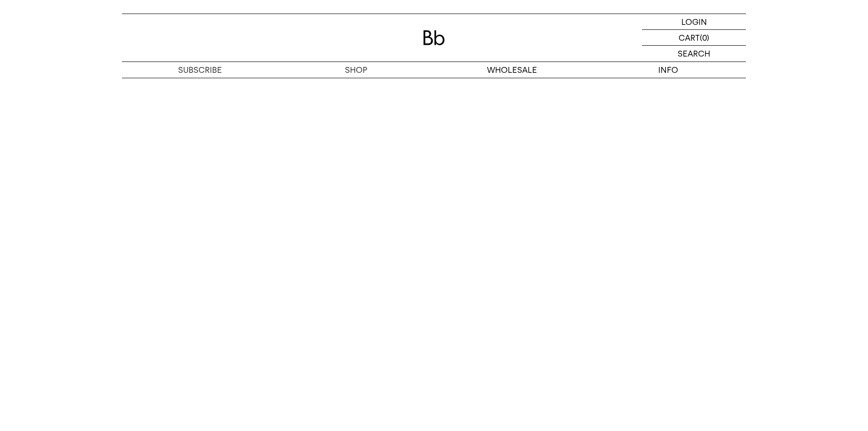 The width and height of the screenshot is (868, 431). What do you see at coordinates (200, 70) in the screenshot?
I see `p: SUBSCRIBE` at bounding box center [200, 70].